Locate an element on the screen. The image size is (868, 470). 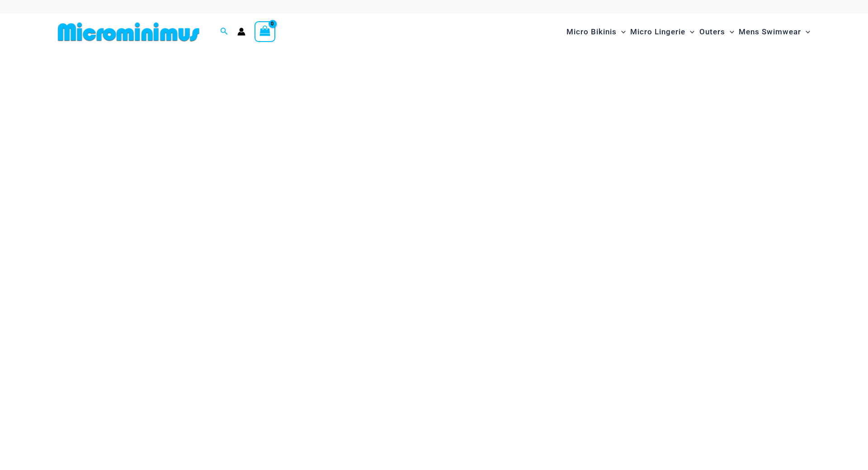
a: Account icon link is located at coordinates (242, 32).